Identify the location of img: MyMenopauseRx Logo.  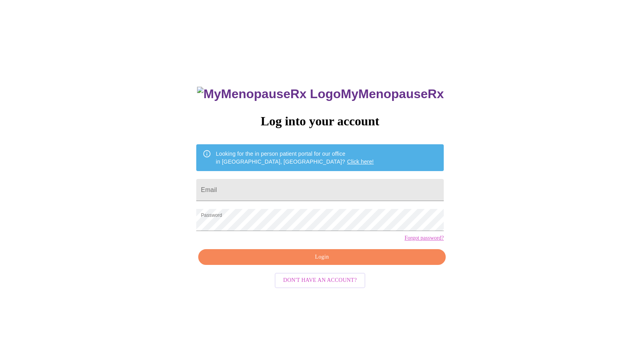
(269, 94).